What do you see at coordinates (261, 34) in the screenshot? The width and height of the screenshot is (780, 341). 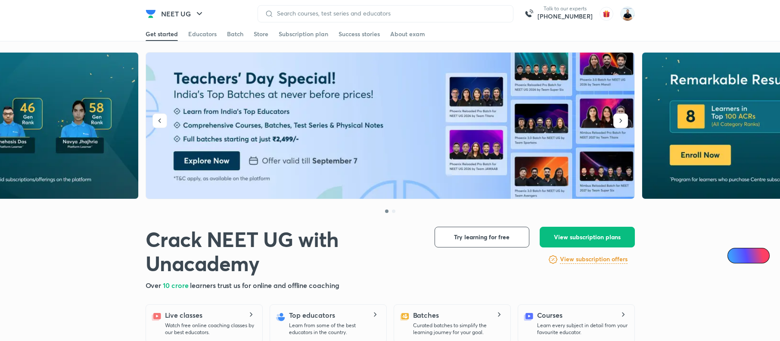 I see `div: Store` at bounding box center [261, 34].